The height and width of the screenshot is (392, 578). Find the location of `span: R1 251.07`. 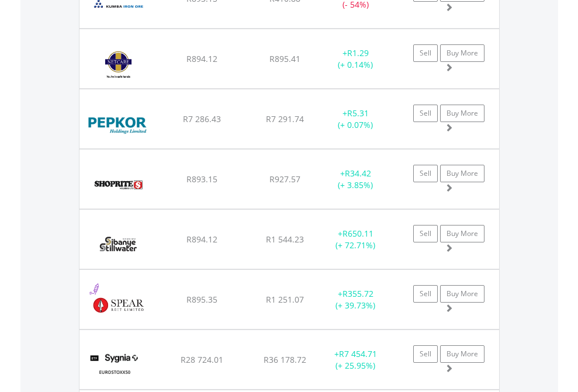

span: R1 251.07 is located at coordinates (285, 299).